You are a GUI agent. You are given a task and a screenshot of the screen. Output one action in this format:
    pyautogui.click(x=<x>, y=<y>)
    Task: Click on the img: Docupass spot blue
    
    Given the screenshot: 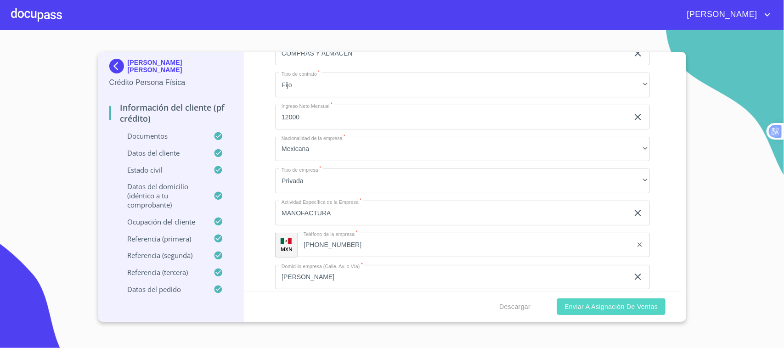 What is the action you would take?
    pyautogui.click(x=119, y=66)
    